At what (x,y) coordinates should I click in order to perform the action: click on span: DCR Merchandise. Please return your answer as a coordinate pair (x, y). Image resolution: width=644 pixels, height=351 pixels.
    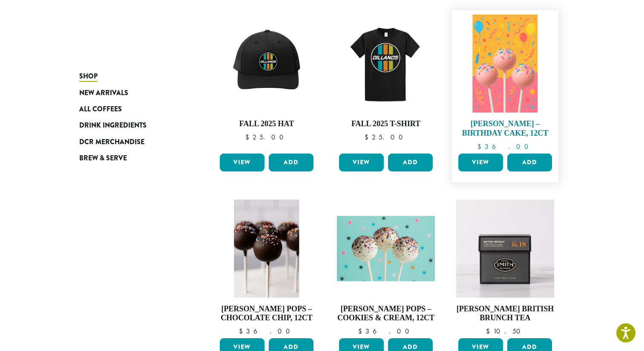
    Looking at the image, I should click on (111, 142).